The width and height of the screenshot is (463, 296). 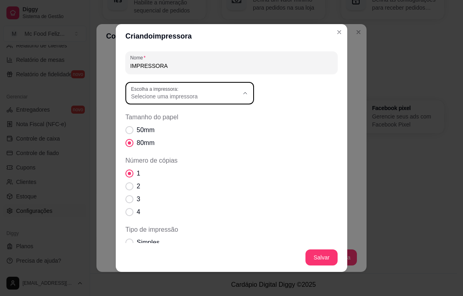 What do you see at coordinates (138, 174) in the screenshot?
I see `span: 1` at bounding box center [138, 174].